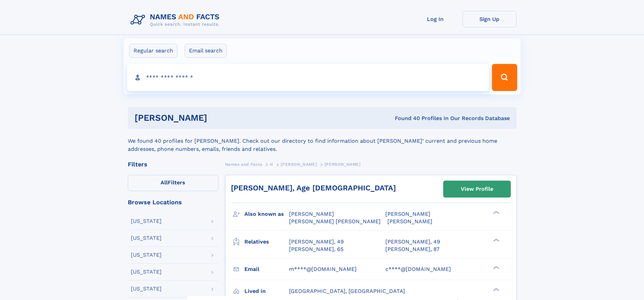 Image resolution: width=644 pixels, height=300 pixels. I want to click on span: All, so click(164, 182).